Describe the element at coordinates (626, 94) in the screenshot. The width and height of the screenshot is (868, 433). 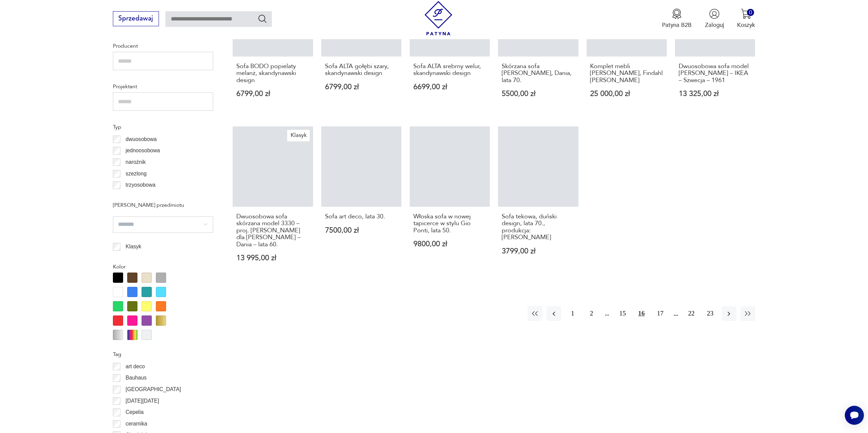
I see `p: 25 000,00 zł` at that location.